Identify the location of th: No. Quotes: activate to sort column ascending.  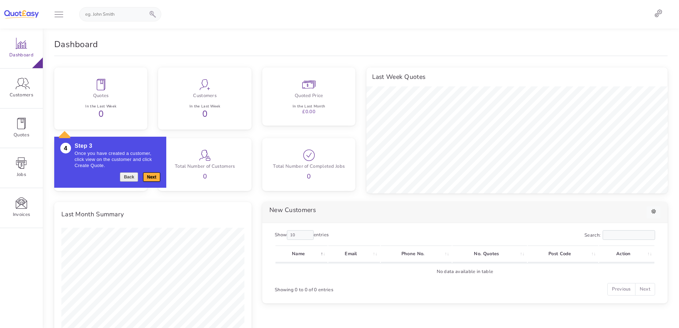
(489, 254).